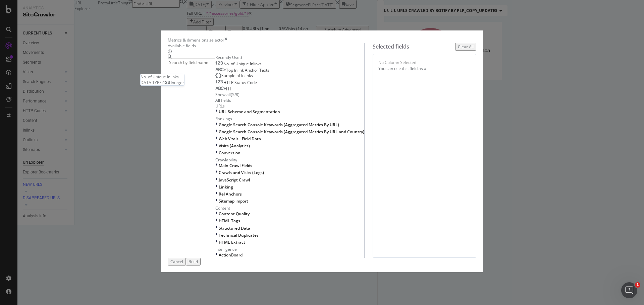  I want to click on div: Build, so click(193, 262).